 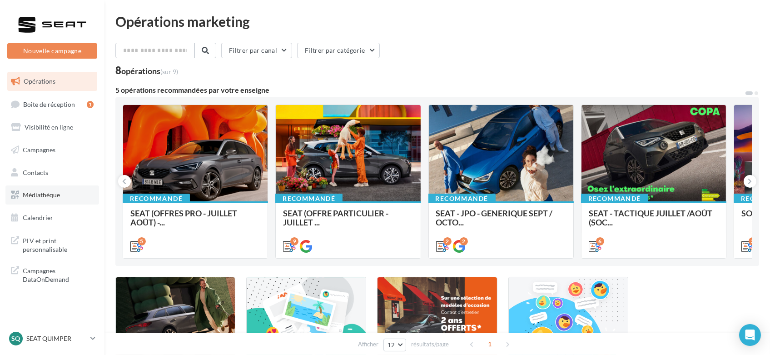 I want to click on button: 12, so click(x=395, y=345).